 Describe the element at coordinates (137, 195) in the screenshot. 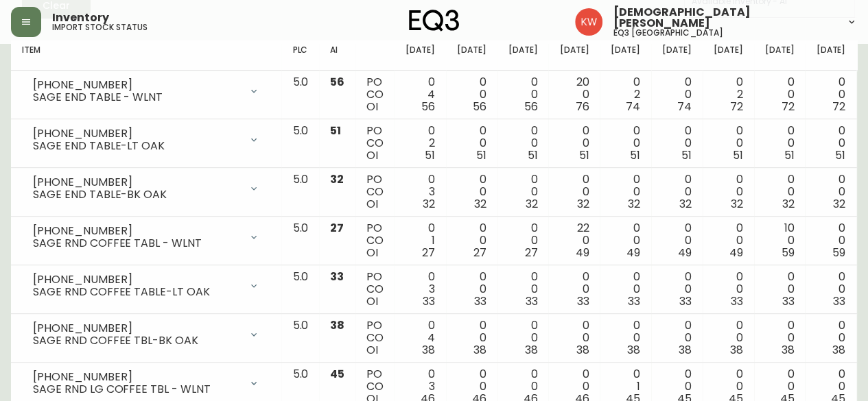

I see `div: SAGE END TABLE-BK OAK` at that location.